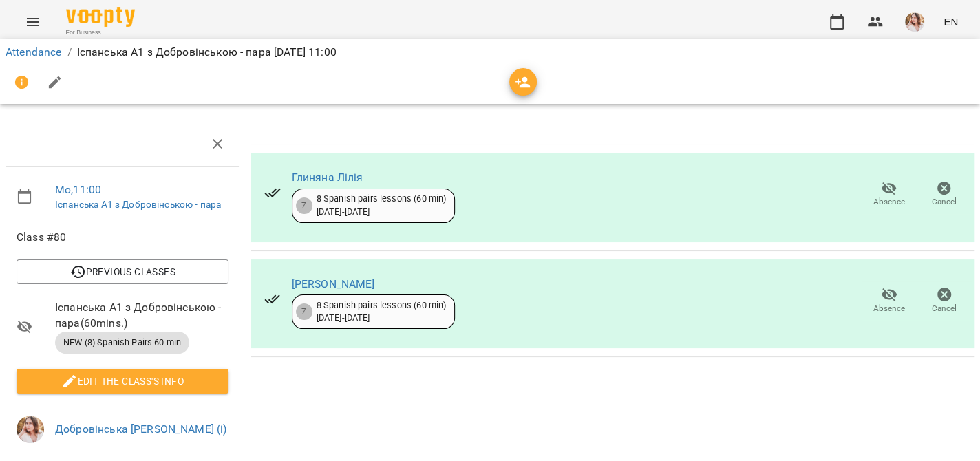  Describe the element at coordinates (33, 22) in the screenshot. I see `button: Menu` at that location.